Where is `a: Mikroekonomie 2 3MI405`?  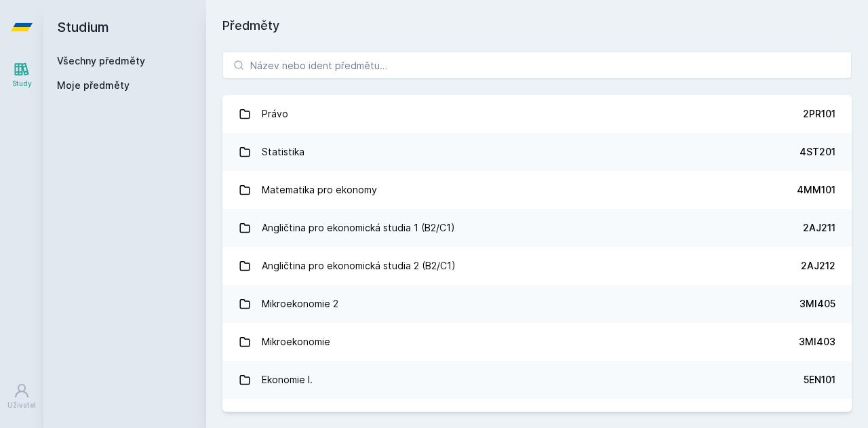 a: Mikroekonomie 2 3MI405 is located at coordinates (537, 304).